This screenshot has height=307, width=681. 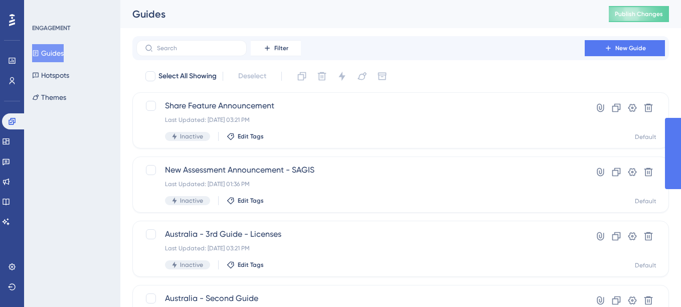 I want to click on span: Deselect, so click(x=252, y=76).